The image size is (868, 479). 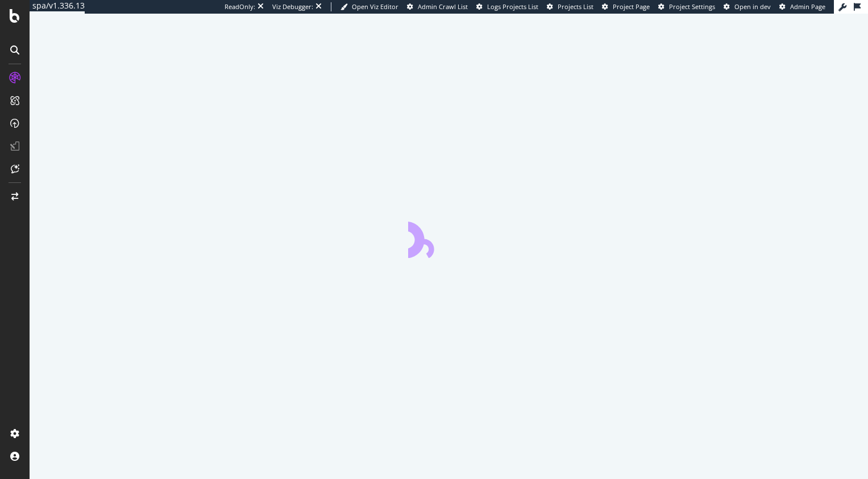 I want to click on a: Admin Page, so click(x=802, y=7).